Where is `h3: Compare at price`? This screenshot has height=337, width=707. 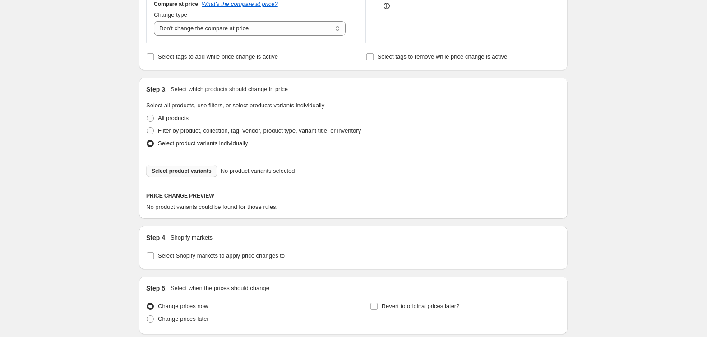 h3: Compare at price is located at coordinates (176, 4).